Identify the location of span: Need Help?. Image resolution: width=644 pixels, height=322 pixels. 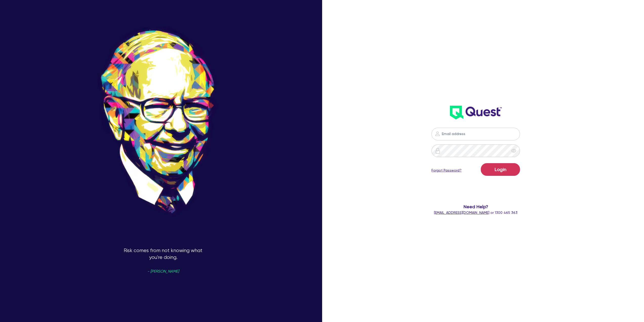
(476, 207).